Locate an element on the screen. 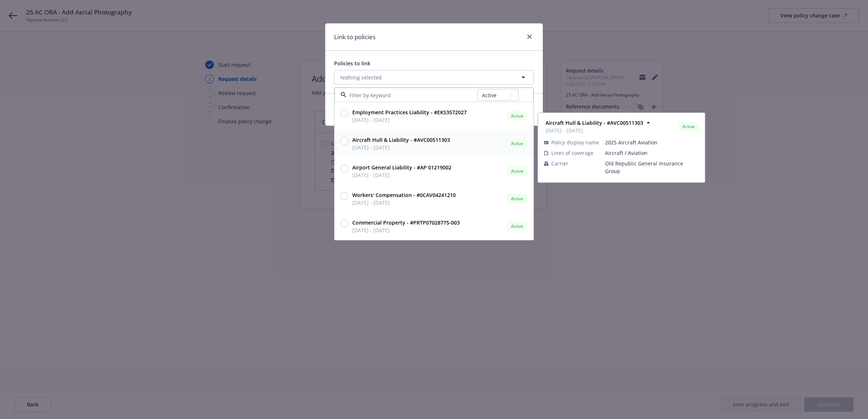 Image resolution: width=868 pixels, height=419 pixels. span: Policies to link is located at coordinates (352, 63).